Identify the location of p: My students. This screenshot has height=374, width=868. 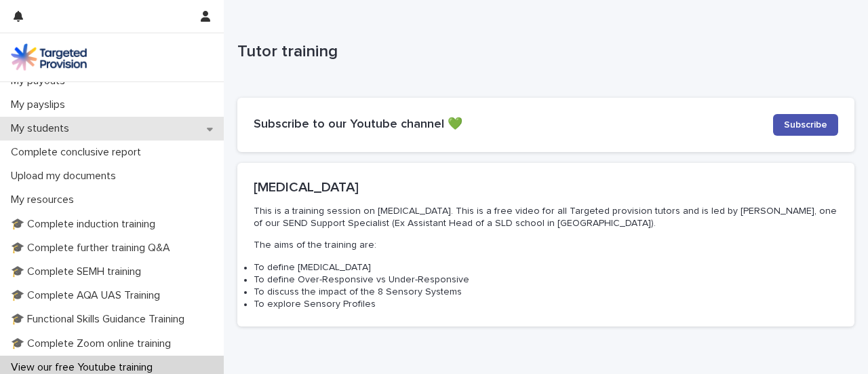
(42, 128).